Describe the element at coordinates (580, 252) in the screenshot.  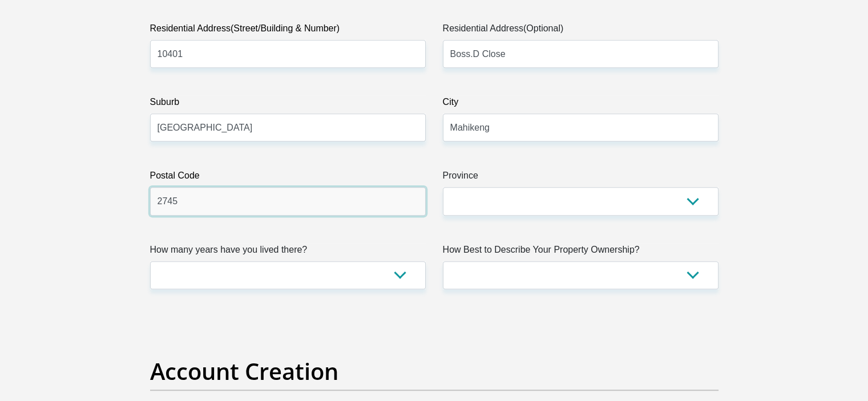
I see `label: How Best to Describe Your Property Ownership?` at that location.